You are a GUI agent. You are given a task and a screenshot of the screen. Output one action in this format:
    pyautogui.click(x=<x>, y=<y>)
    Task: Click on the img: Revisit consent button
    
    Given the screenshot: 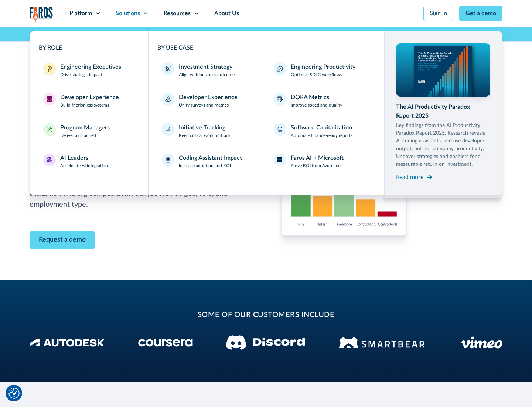 What is the action you would take?
    pyautogui.click(x=14, y=393)
    